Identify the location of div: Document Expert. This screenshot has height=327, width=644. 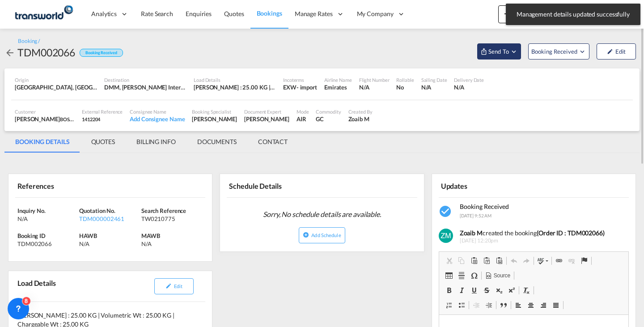
(266, 111).